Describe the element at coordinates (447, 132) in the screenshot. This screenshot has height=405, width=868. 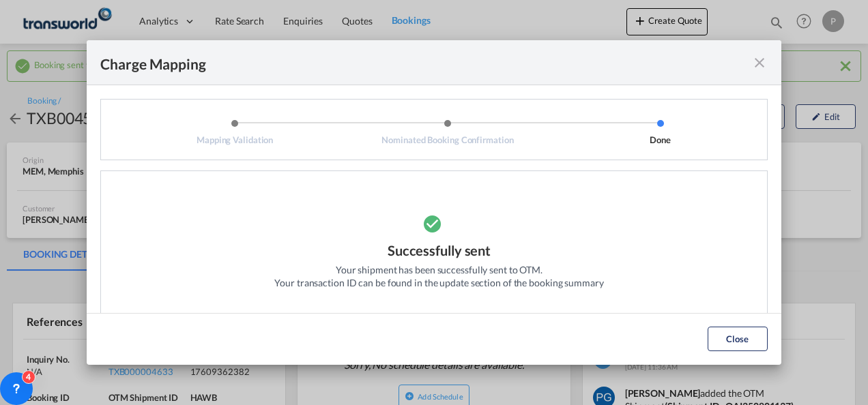
I see `li: Nominated Booking Confirmation` at that location.